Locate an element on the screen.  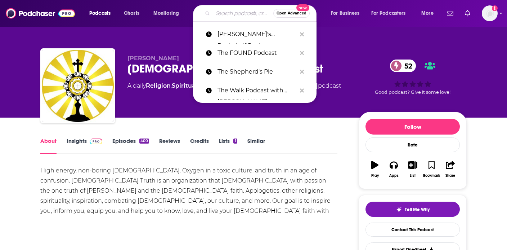
a: The Shepherd's Pie is located at coordinates (255, 72).